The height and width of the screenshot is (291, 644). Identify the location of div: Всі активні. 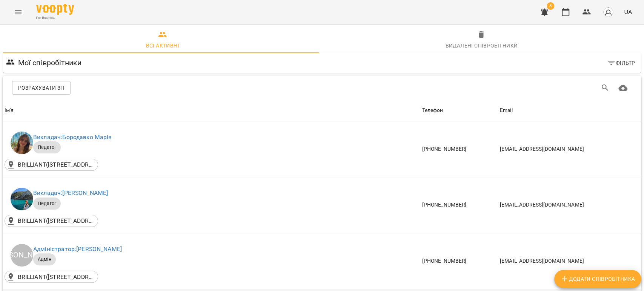
(163, 45).